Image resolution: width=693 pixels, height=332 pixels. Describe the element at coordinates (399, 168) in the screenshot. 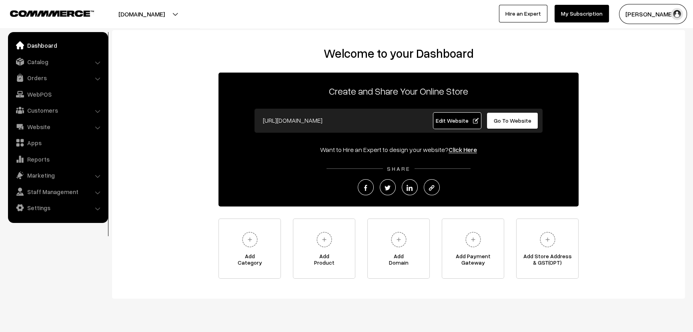

I see `span: SHARE` at that location.